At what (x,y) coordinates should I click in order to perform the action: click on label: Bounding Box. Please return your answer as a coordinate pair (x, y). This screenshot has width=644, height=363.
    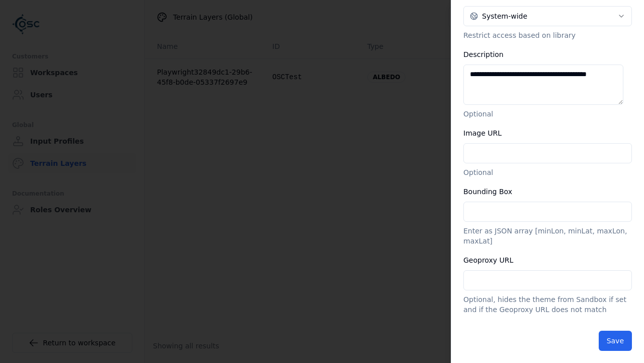
    Looking at the image, I should click on (488, 191).